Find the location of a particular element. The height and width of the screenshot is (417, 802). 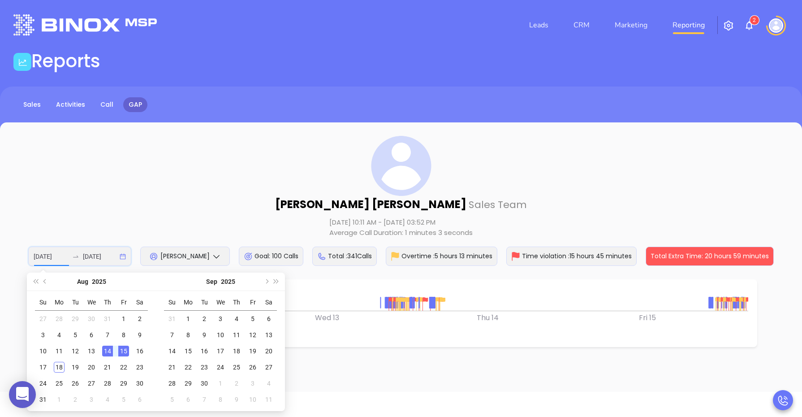

td: 2025-08-19 is located at coordinates (75, 367).